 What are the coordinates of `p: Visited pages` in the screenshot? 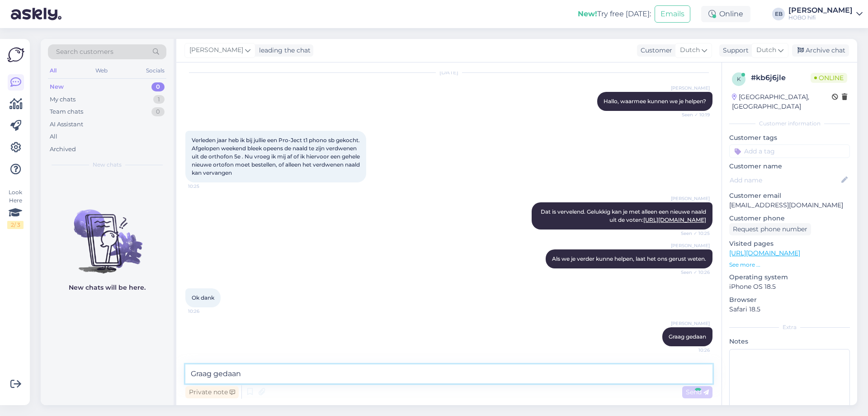 It's located at (790, 243).